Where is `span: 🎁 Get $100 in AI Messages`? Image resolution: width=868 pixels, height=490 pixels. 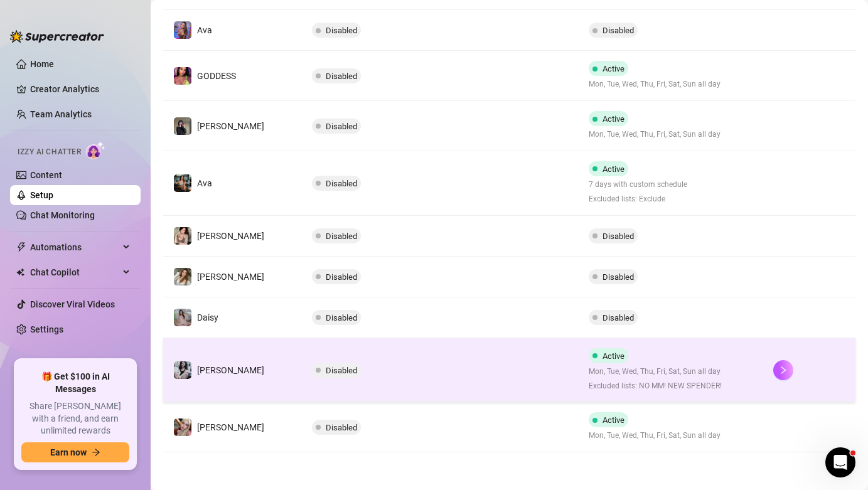 span: 🎁 Get $100 in AI Messages is located at coordinates (76, 383).